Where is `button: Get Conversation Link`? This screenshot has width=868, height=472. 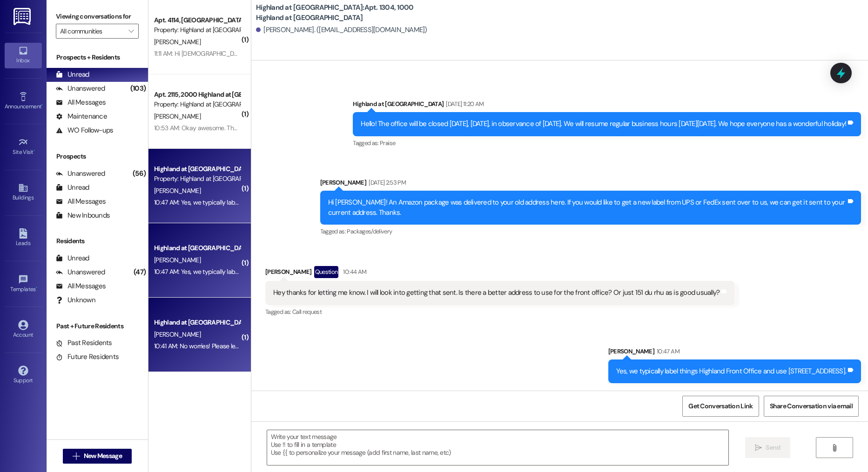
button: Get Conversation Link is located at coordinates (720, 406).